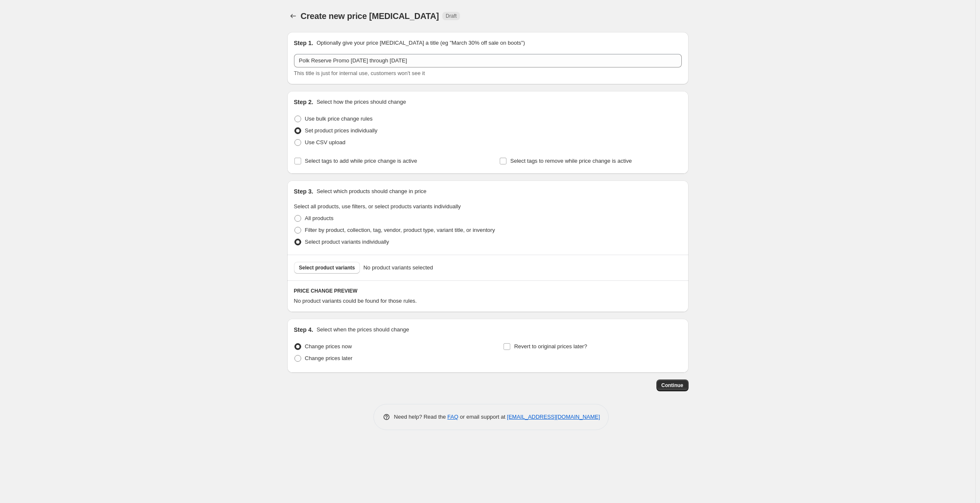 The height and width of the screenshot is (503, 980). I want to click on span: No product variants could be found for those rules., so click(355, 301).